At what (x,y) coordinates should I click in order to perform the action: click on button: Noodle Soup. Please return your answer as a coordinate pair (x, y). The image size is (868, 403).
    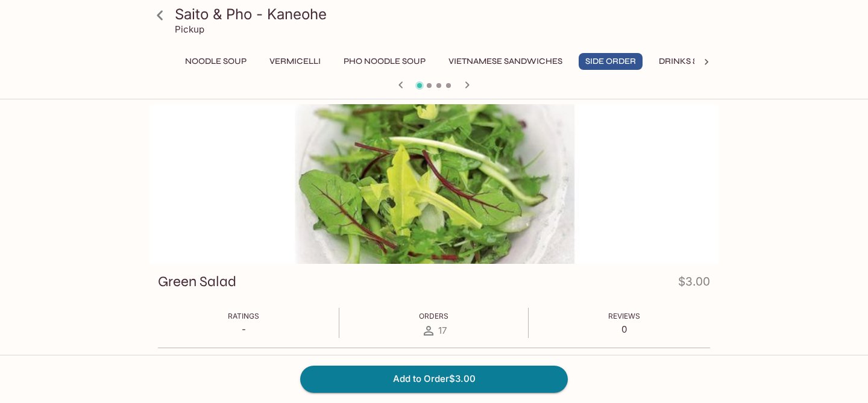
    Looking at the image, I should click on (216, 62).